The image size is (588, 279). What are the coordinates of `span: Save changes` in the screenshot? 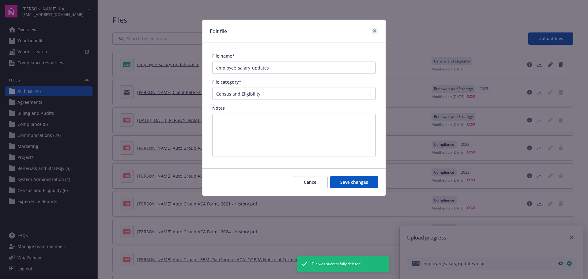 It's located at (354, 182).